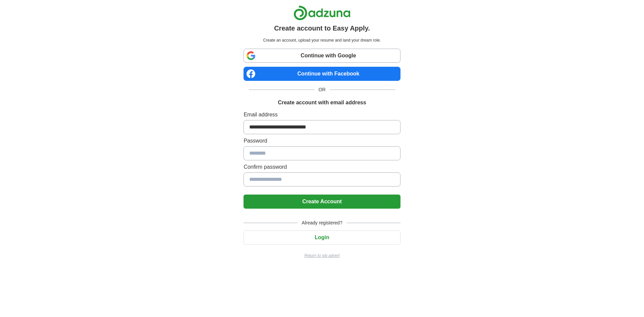  I want to click on img: Adzuna logo, so click(322, 13).